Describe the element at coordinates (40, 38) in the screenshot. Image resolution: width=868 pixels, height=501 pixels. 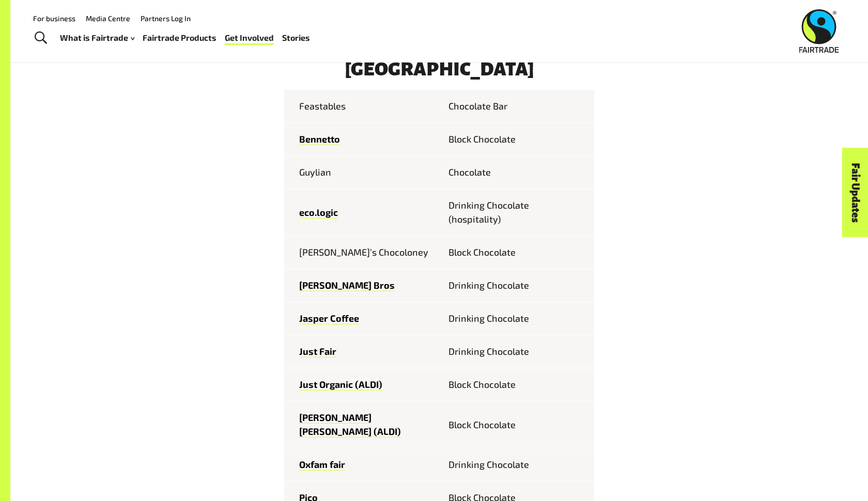
I see `a: Toggle Search` at that location.